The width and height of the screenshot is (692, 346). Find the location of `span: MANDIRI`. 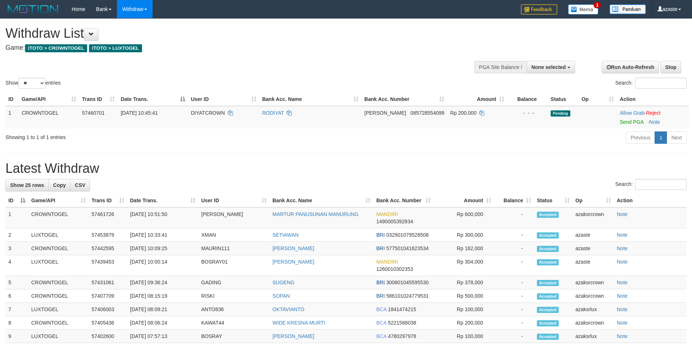

span: MANDIRI is located at coordinates (387, 262).